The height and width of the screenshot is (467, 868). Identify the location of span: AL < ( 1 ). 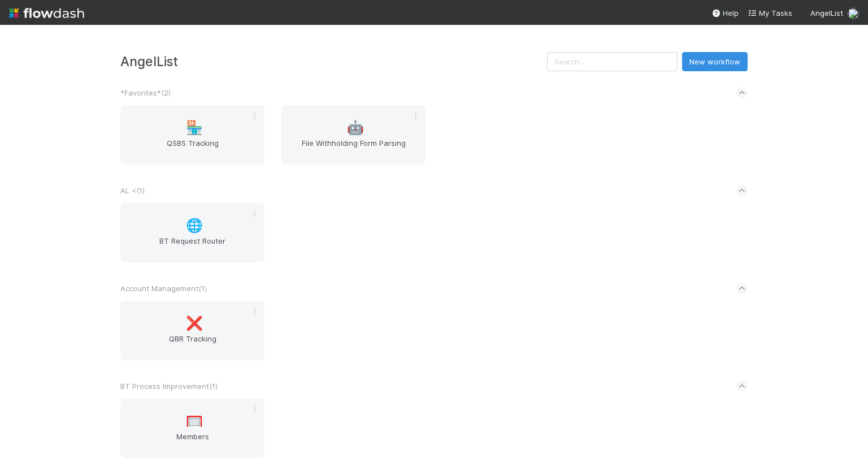
(133, 191).